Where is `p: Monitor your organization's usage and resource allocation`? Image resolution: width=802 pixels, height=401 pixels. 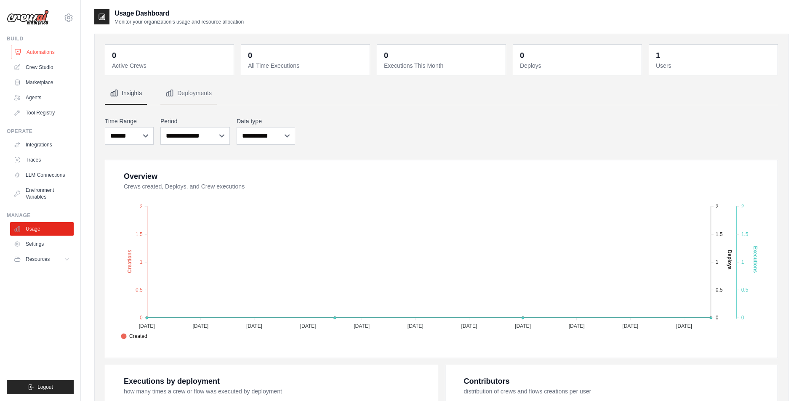
p: Monitor your organization's usage and resource allocation is located at coordinates (179, 22).